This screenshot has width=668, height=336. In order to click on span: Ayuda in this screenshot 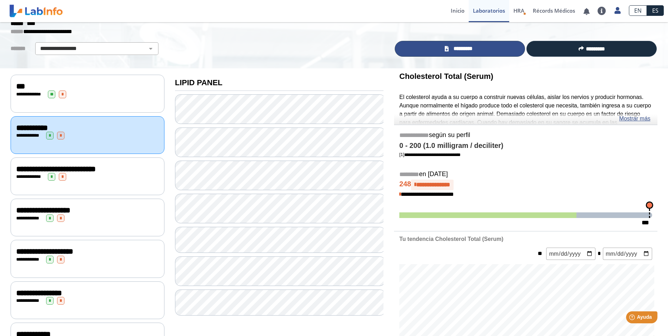, I will do `click(39, 8)`.